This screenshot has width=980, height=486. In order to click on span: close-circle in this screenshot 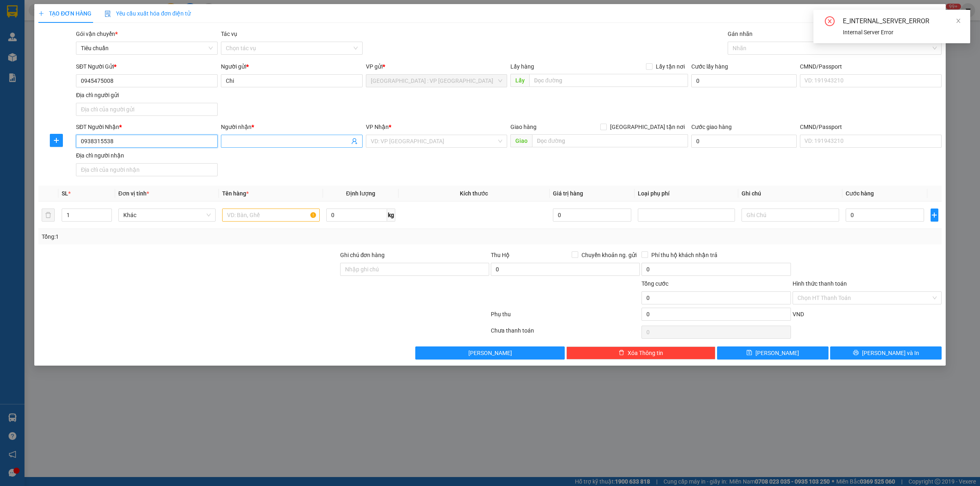, I will do `click(830, 22)`.